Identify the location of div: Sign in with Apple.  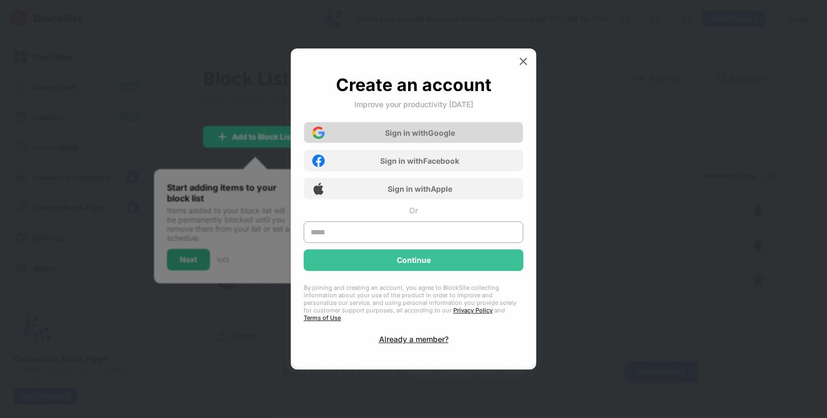
(420, 188).